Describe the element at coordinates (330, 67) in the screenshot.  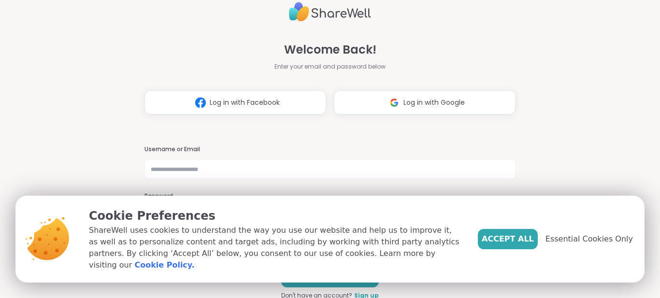
I see `span: Enter your email and password below` at that location.